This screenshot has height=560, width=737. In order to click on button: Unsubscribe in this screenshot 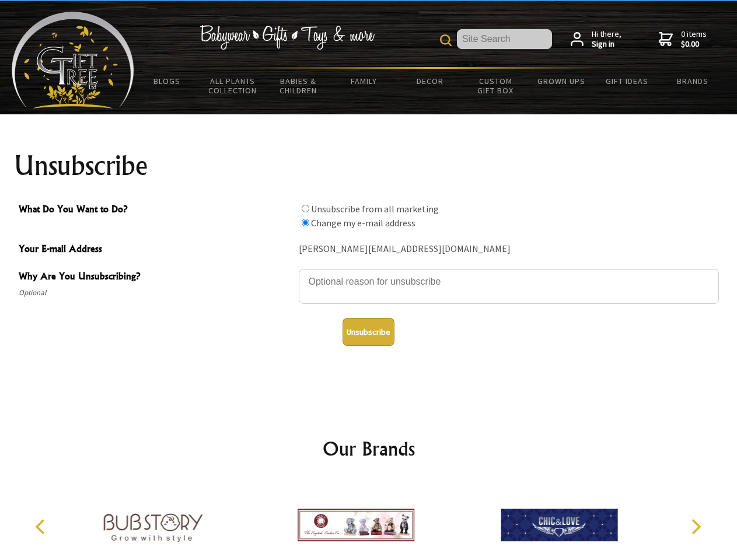, I will do `click(368, 332)`.